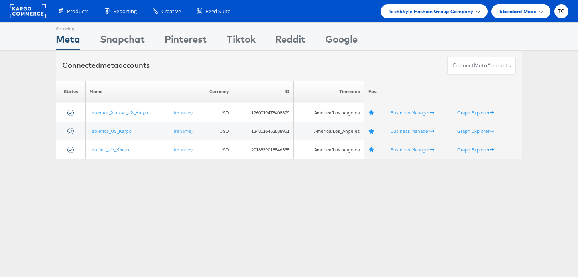 The height and width of the screenshot is (277, 578). What do you see at coordinates (290, 41) in the screenshot?
I see `div: Reddit` at bounding box center [290, 41].